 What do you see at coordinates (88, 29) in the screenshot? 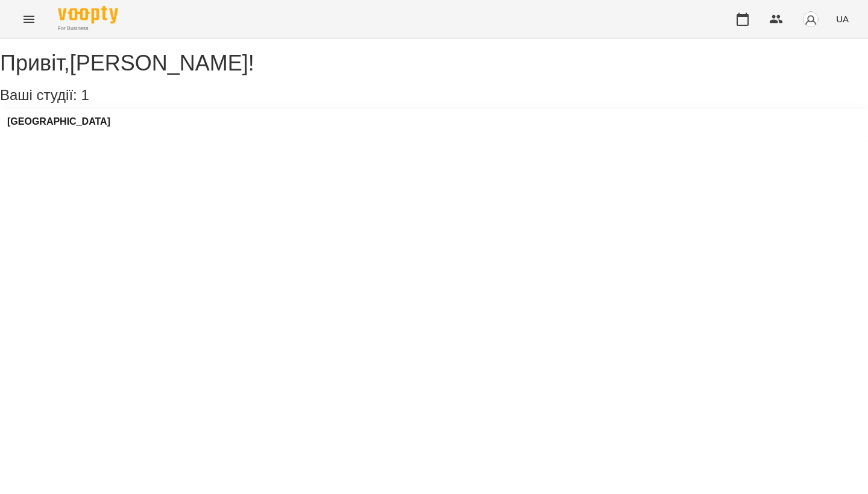
I see `span: For Business` at bounding box center [88, 29].